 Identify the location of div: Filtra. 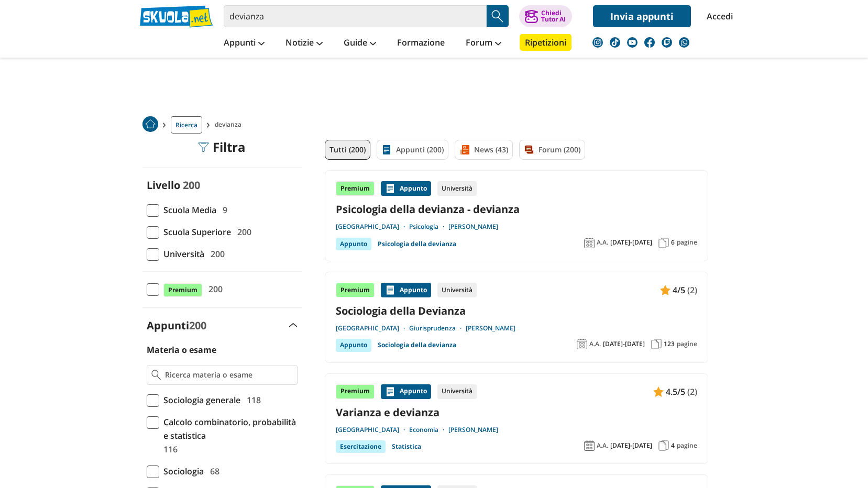
(222, 147).